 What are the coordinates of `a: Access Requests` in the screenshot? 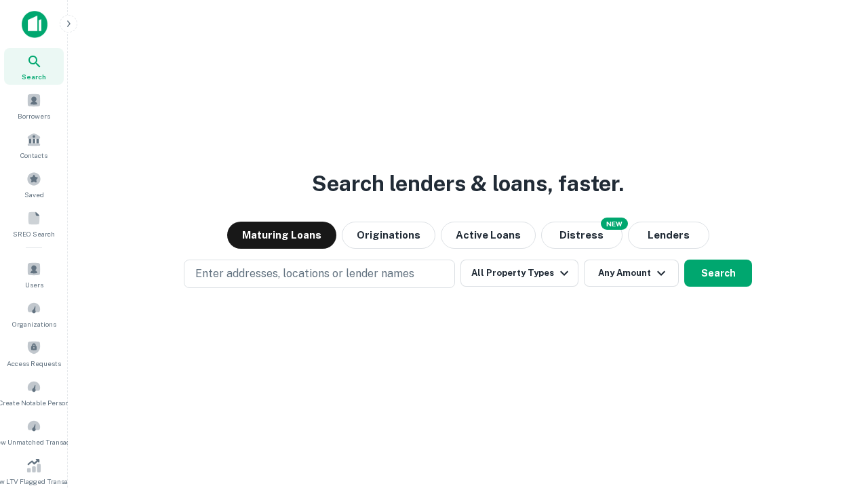 It's located at (34, 353).